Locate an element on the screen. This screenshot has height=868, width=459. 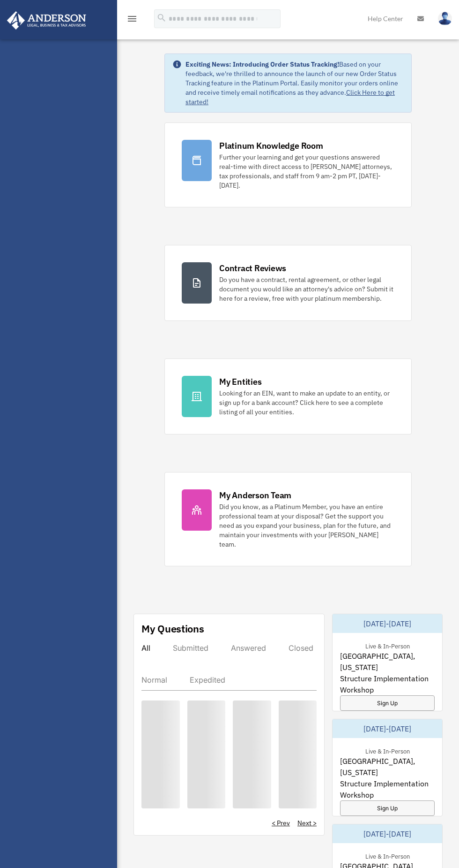
div: Answered is located at coordinates (248, 648).